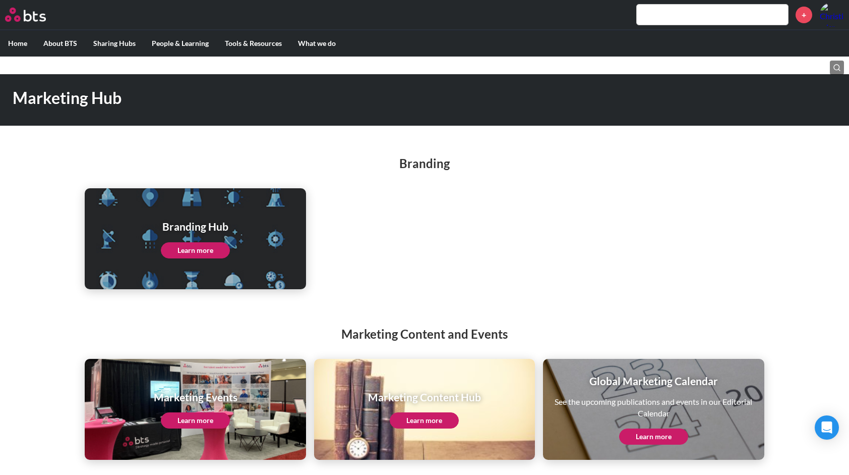  Describe the element at coordinates (195, 226) in the screenshot. I see `h1: Branding Hub` at that location.